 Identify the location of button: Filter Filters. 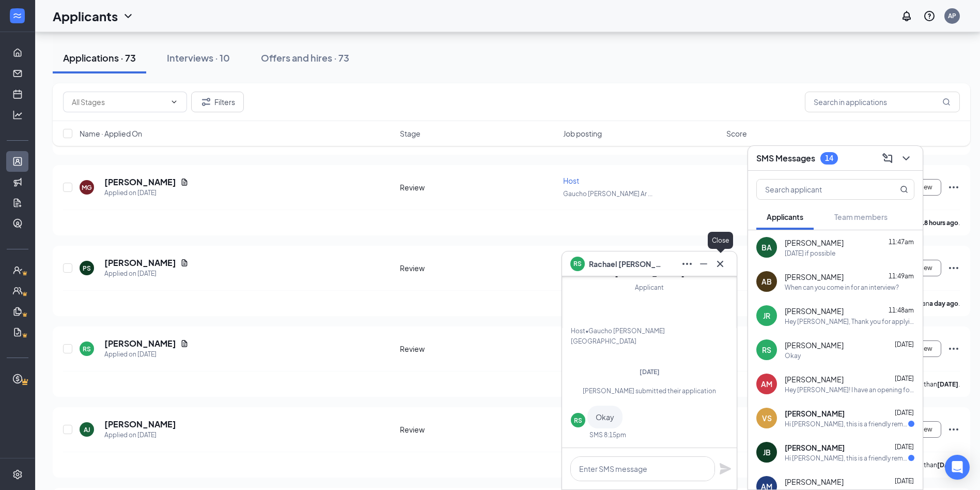
(218, 102).